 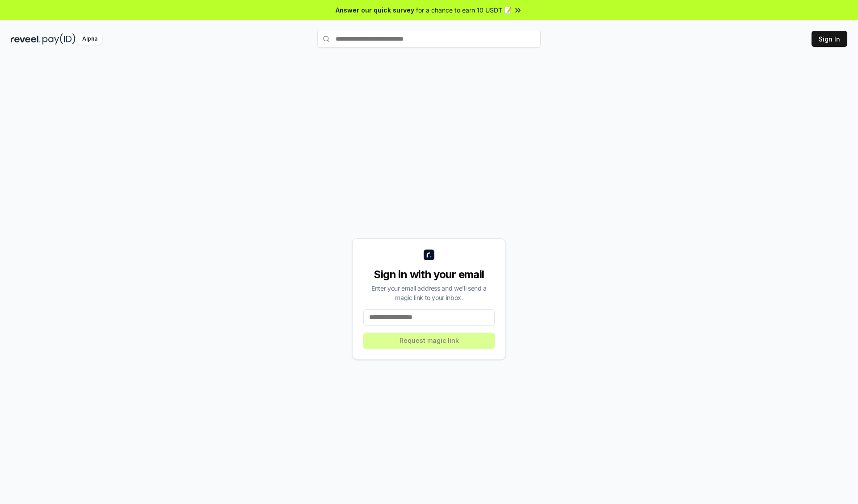 What do you see at coordinates (429, 255) in the screenshot?
I see `img: logo_small` at bounding box center [429, 255].